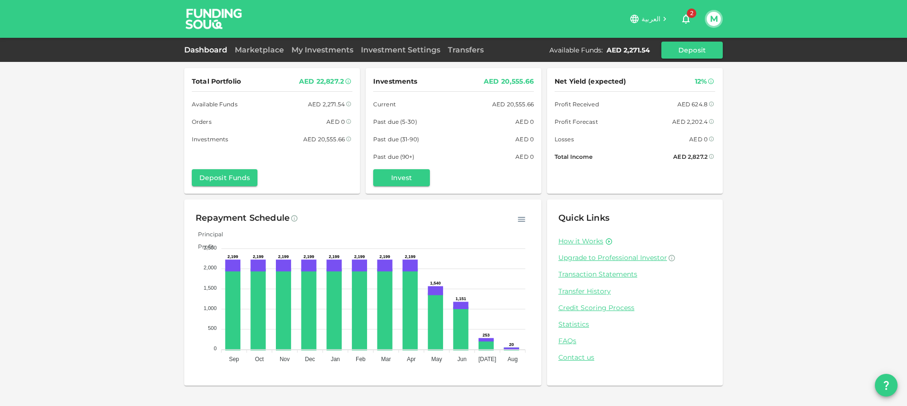 Image resolution: width=907 pixels, height=406 pixels. Describe the element at coordinates (402, 178) in the screenshot. I see `button: Invest` at that location.